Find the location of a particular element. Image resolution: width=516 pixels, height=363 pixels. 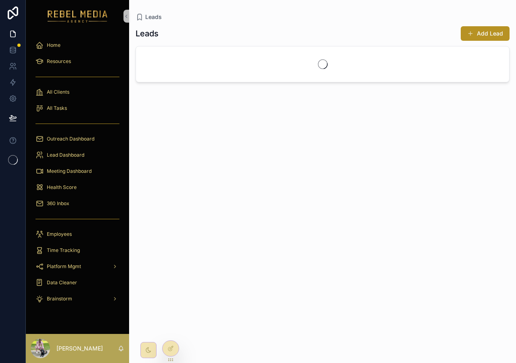

h1: Leads is located at coordinates (147, 34).